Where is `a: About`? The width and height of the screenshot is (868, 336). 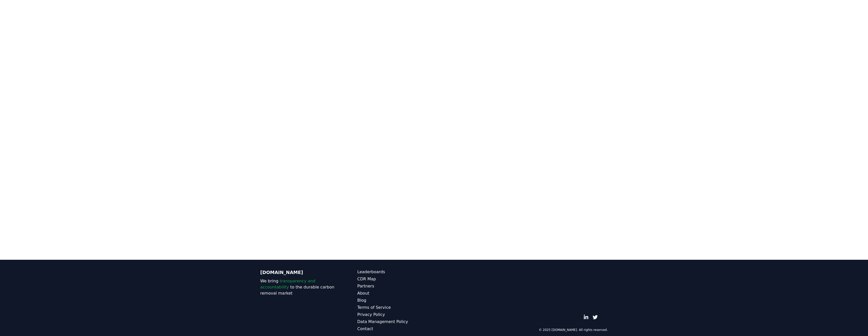
a: About is located at coordinates (396, 294).